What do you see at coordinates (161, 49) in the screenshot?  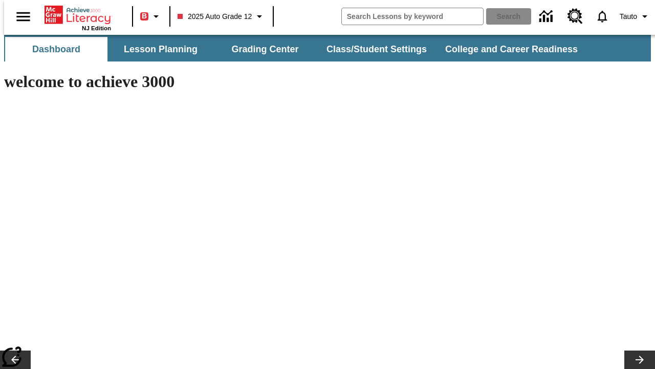 I see `button: Lesson Planning` at bounding box center [161, 49].